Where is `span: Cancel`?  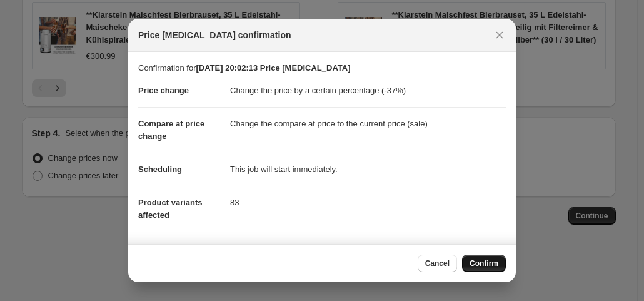
span: Cancel is located at coordinates (437, 263).